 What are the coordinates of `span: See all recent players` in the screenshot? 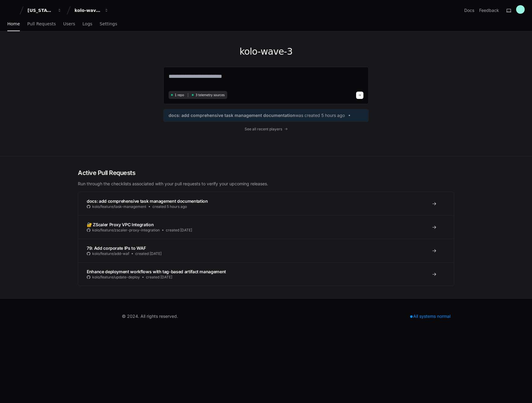 It's located at (263, 129).